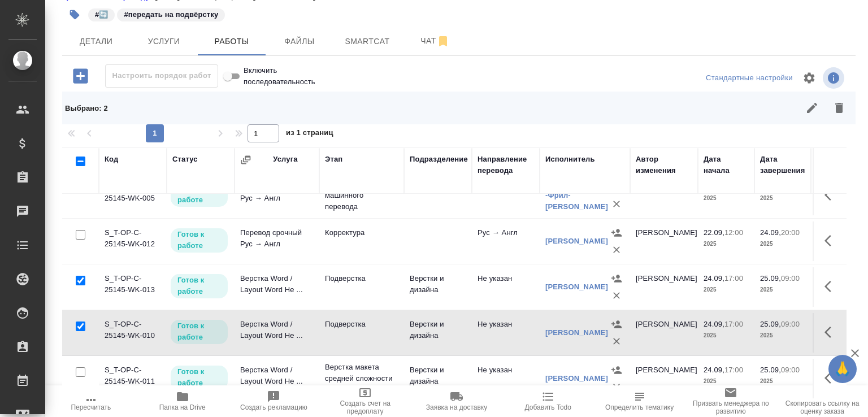 The image size is (868, 417). Describe the element at coordinates (362, 378) in the screenshot. I see `p: Верстка макета средней сложности (MS ...` at that location.